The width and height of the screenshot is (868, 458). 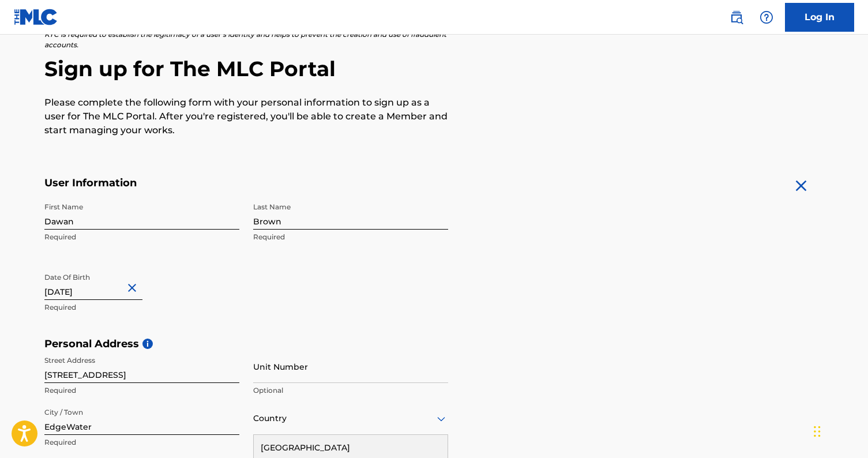 I want to click on h2: Sign up for The MLC Portal, so click(x=434, y=69).